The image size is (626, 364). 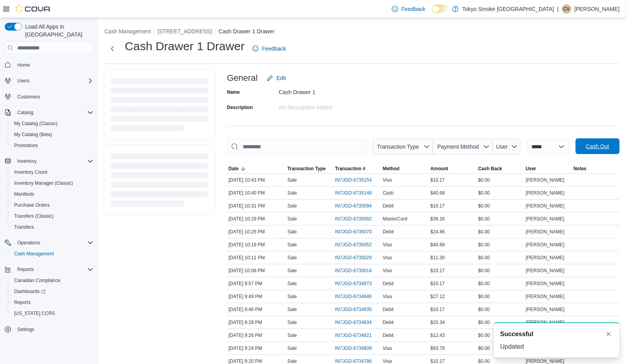 I want to click on button: Dismiss toast, so click(x=609, y=334).